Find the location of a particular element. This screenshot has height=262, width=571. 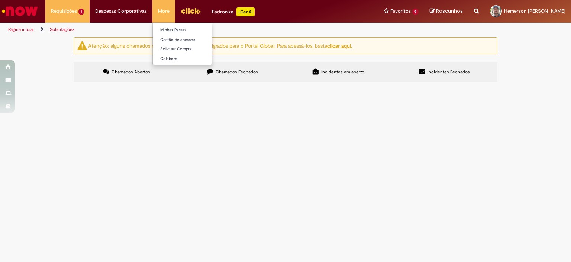

span: Despesas Corporativas is located at coordinates (121, 11).